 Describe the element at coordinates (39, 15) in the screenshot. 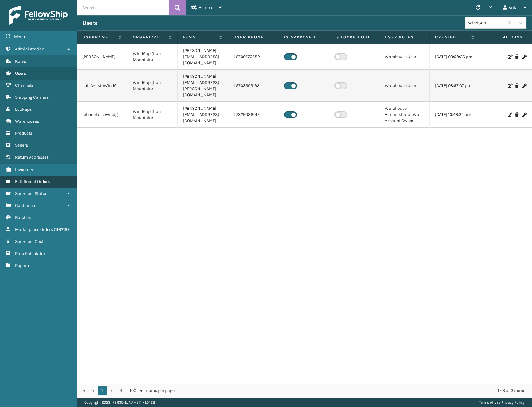

I see `img: logo` at that location.